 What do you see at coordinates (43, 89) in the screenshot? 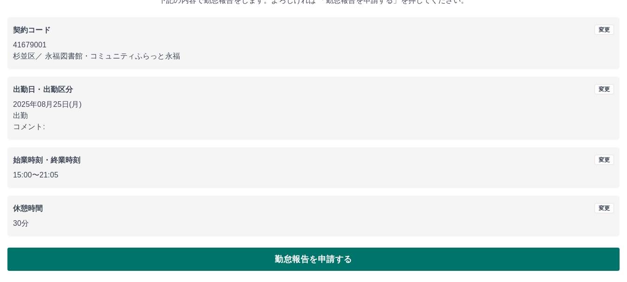
I see `b: 出勤日・出勤区分` at bounding box center [43, 89].